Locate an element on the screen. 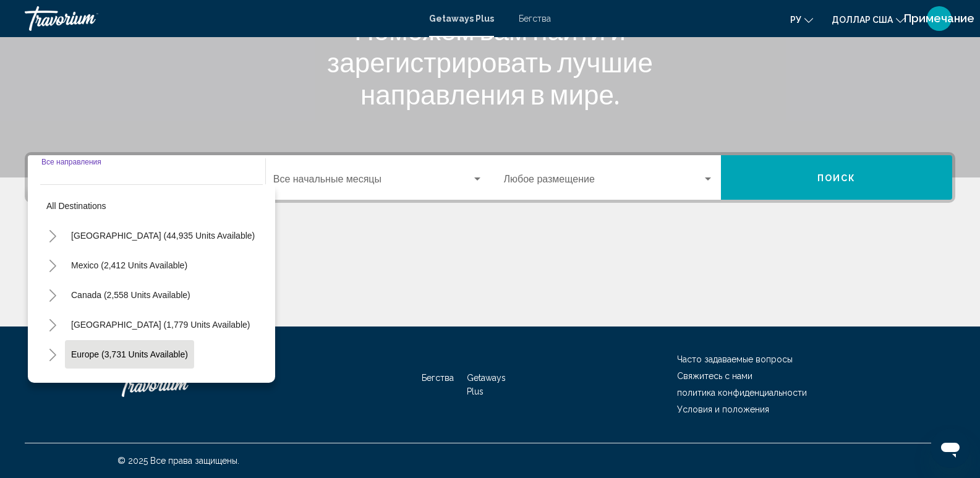 Image resolution: width=980 pixels, height=478 pixels. button: Toggle Australia (191 units available) is located at coordinates (53, 384).